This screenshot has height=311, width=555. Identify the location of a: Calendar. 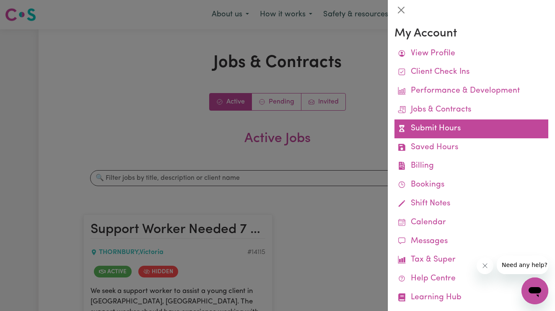
(471, 223).